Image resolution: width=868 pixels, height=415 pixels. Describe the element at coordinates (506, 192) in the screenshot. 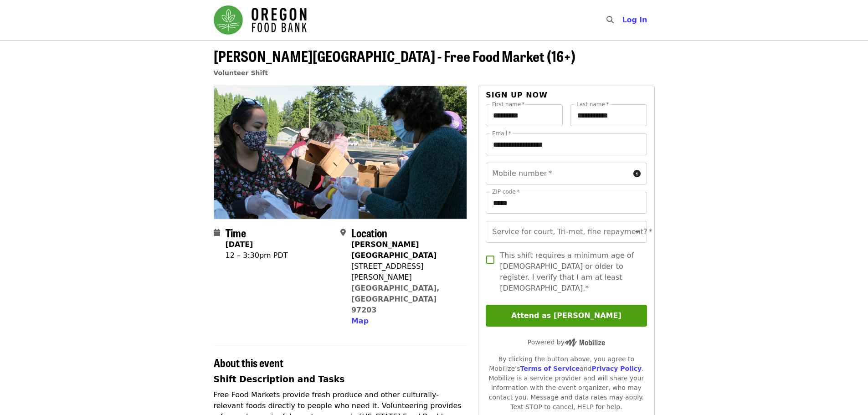

I see `label: ZIP code` at that location.